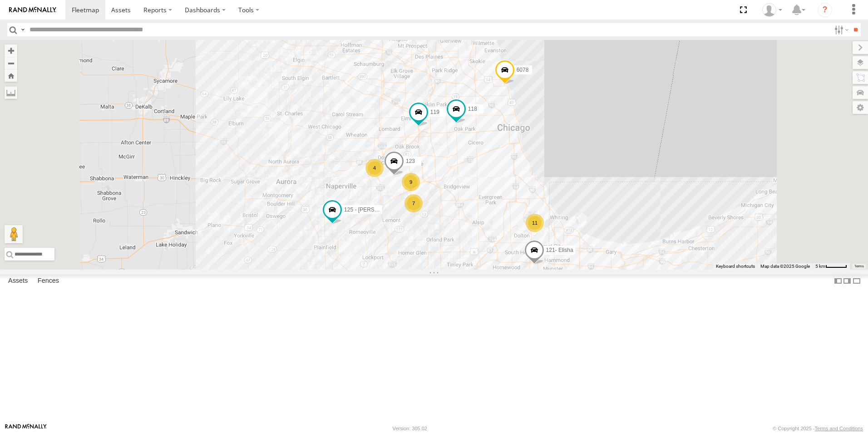  I want to click on label: Search Query, so click(23, 29).